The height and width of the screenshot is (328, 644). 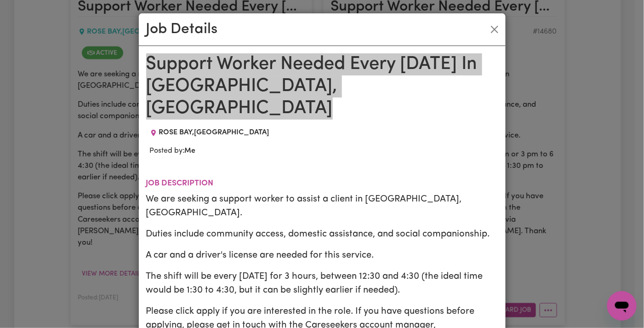 I want to click on div: Job location: ROSE BAY, New South Wales, so click(x=210, y=132).